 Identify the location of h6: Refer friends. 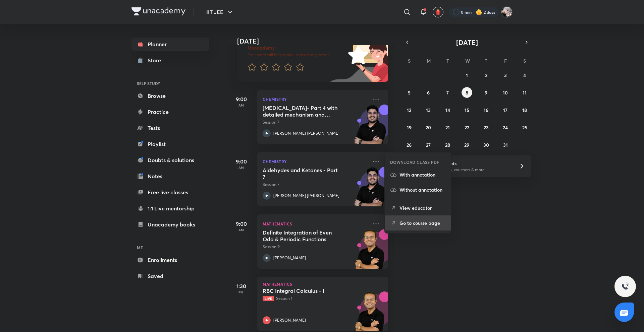
(470, 163).